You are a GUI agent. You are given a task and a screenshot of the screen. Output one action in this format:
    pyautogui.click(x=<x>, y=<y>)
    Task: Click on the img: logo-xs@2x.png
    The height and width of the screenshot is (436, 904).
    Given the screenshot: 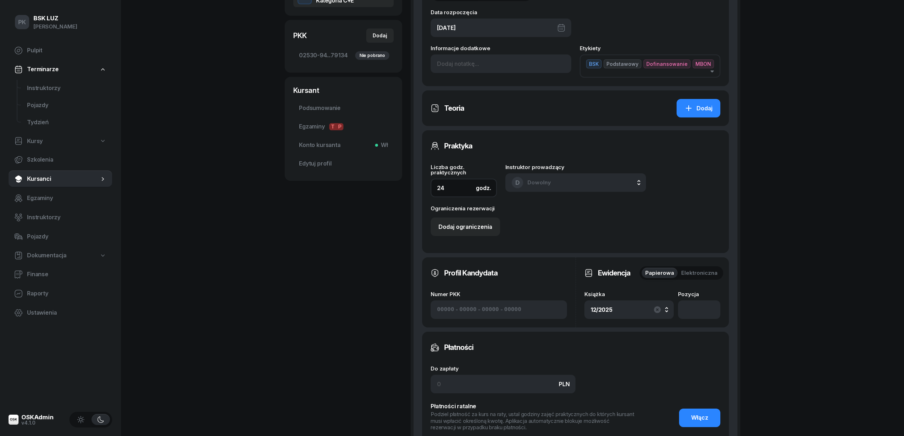 What is the action you would take?
    pyautogui.click(x=14, y=420)
    